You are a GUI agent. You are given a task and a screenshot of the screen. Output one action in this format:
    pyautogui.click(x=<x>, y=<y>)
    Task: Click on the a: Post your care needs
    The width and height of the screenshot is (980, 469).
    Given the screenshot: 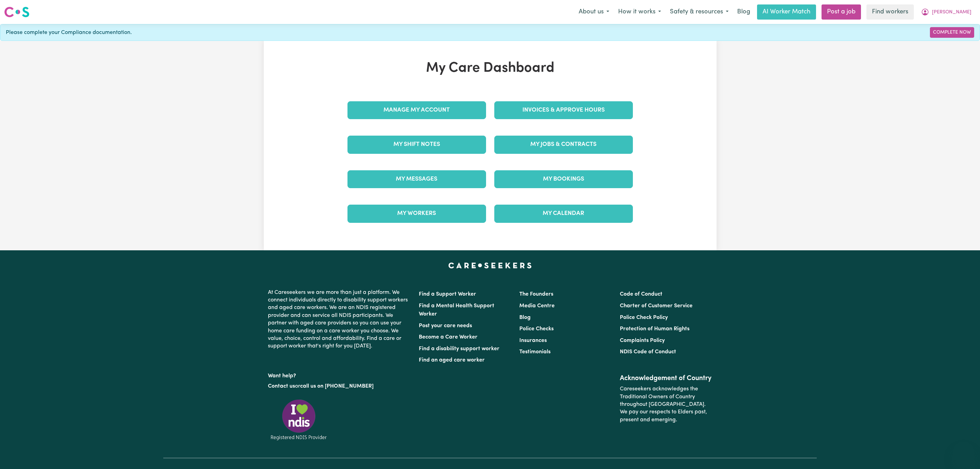 What is the action you would take?
    pyautogui.click(x=446, y=325)
    